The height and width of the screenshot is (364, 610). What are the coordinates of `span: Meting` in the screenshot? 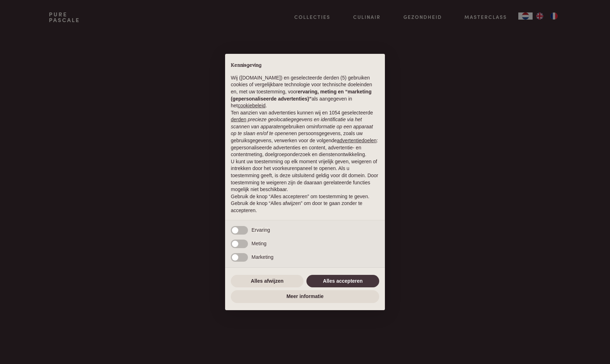 It's located at (259, 243).